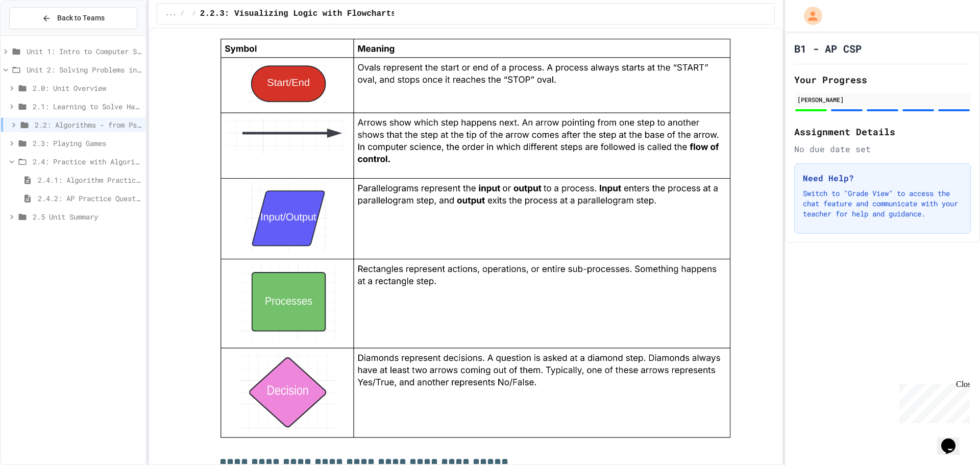 The height and width of the screenshot is (465, 980). What do you see at coordinates (84, 51) in the screenshot?
I see `span: Unit 1: Intro to Computer Science` at bounding box center [84, 51].